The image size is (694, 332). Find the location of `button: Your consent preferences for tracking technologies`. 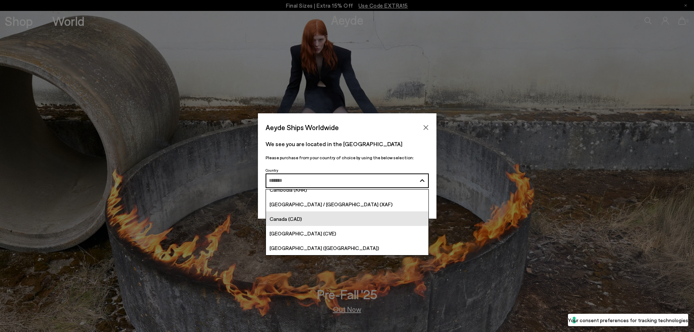

button: Your consent preferences for tracking technologies is located at coordinates (628, 320).